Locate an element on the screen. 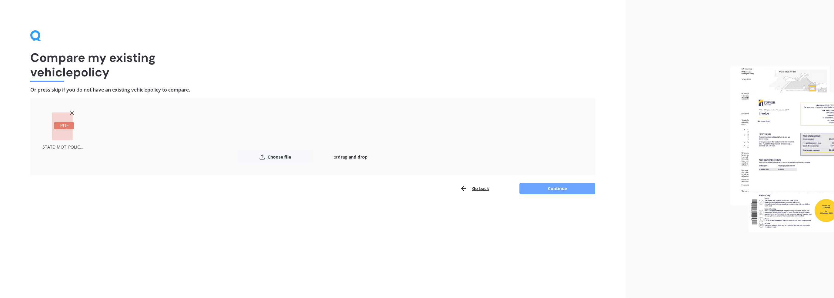  button: Choose file is located at coordinates (275, 157).